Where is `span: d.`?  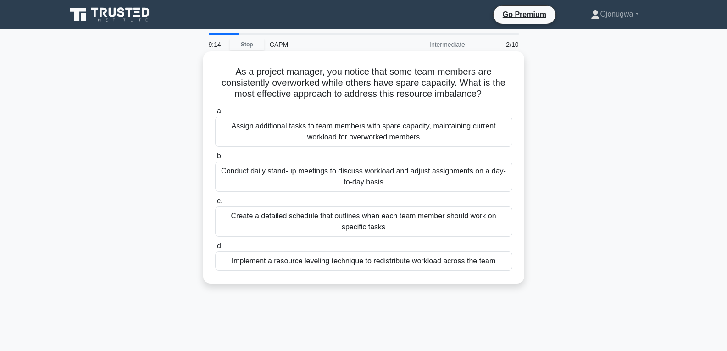 span: d. is located at coordinates (220, 245).